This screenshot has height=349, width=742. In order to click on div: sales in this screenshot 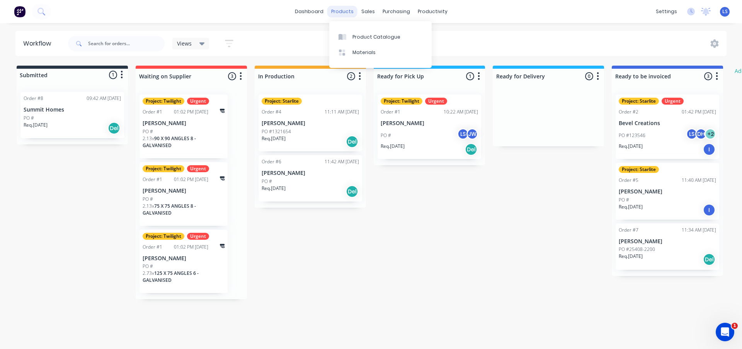, I will do `click(368, 12)`.